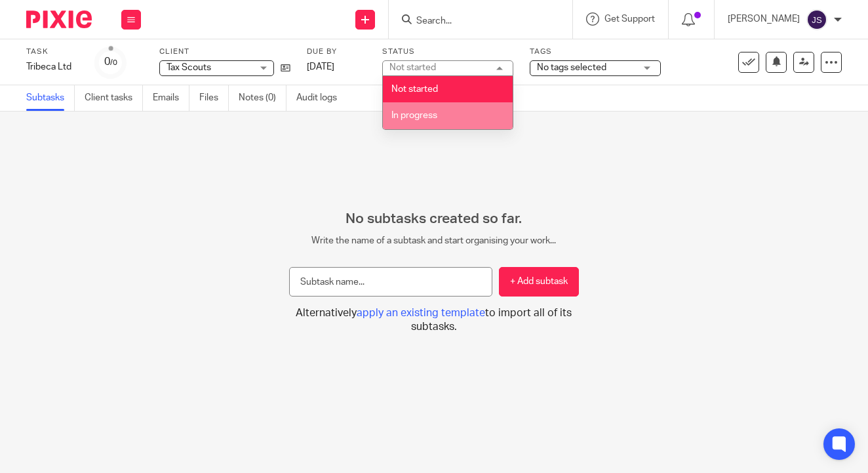 Image resolution: width=868 pixels, height=473 pixels. I want to click on a: Audit logs, so click(321, 97).